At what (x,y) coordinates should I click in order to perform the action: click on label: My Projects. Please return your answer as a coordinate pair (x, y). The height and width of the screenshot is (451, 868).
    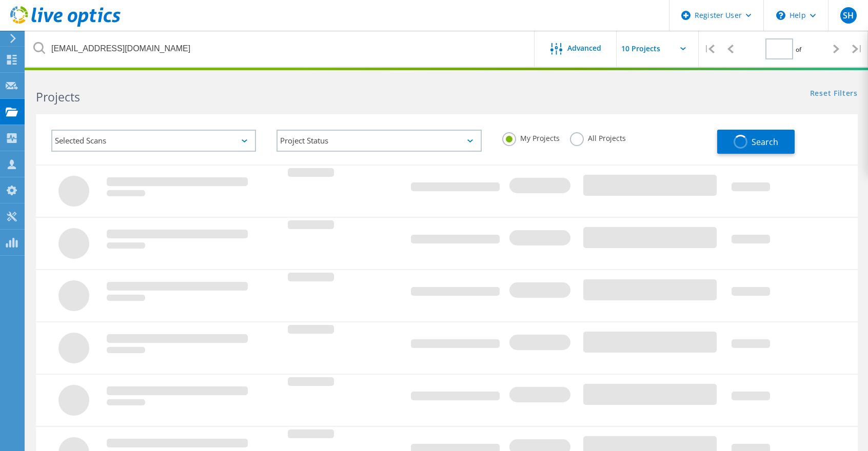
    Looking at the image, I should click on (531, 137).